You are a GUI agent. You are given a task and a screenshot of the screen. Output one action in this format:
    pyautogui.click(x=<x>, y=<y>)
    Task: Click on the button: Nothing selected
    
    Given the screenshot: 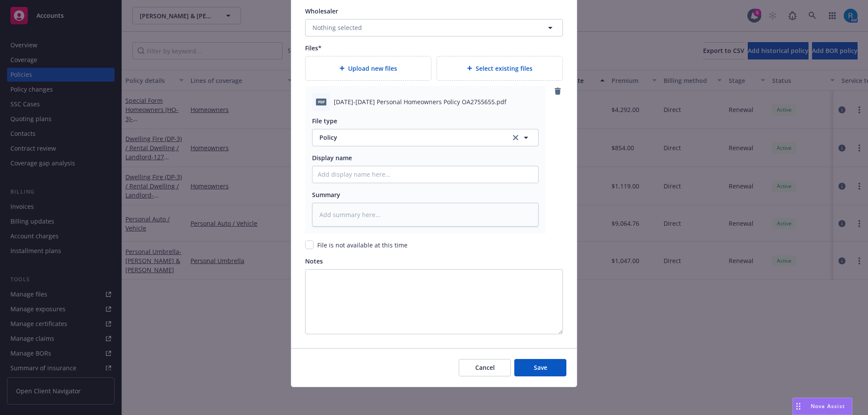 What is the action you would take?
    pyautogui.click(x=434, y=28)
    